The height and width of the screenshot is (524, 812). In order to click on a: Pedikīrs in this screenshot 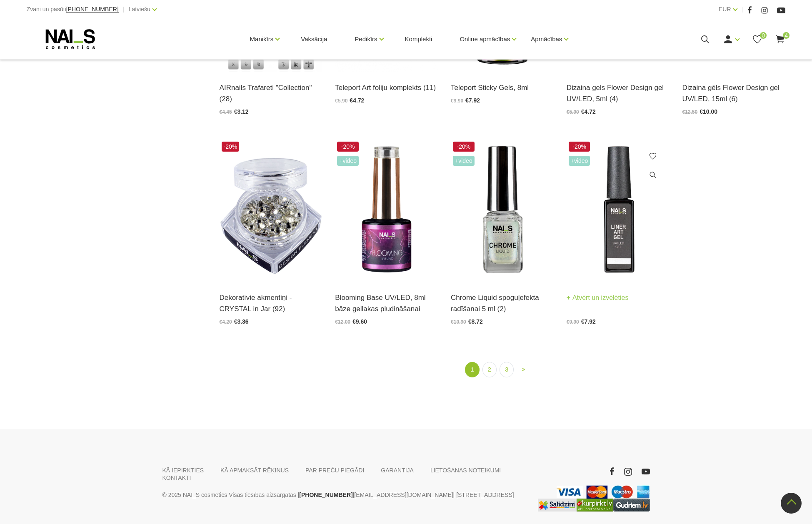, I will do `click(366, 39)`.